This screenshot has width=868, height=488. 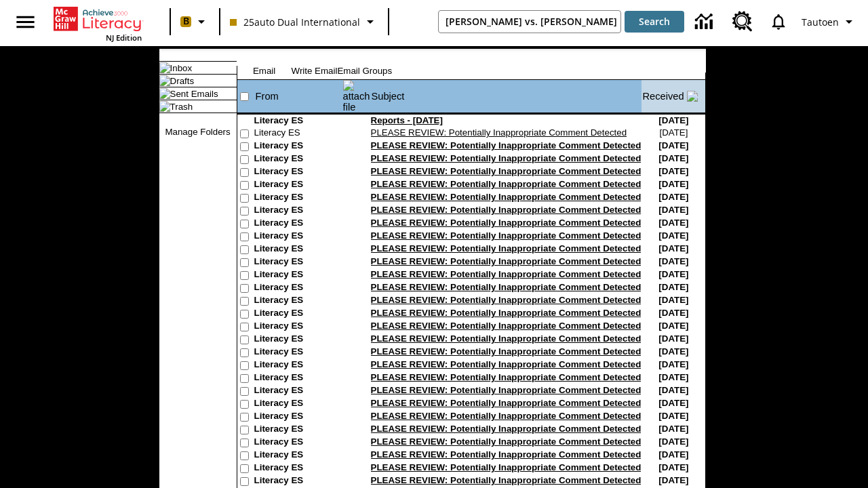 What do you see at coordinates (304, 22) in the screenshot?
I see `button: Class: 25auto Dual International, Select your class` at bounding box center [304, 22].